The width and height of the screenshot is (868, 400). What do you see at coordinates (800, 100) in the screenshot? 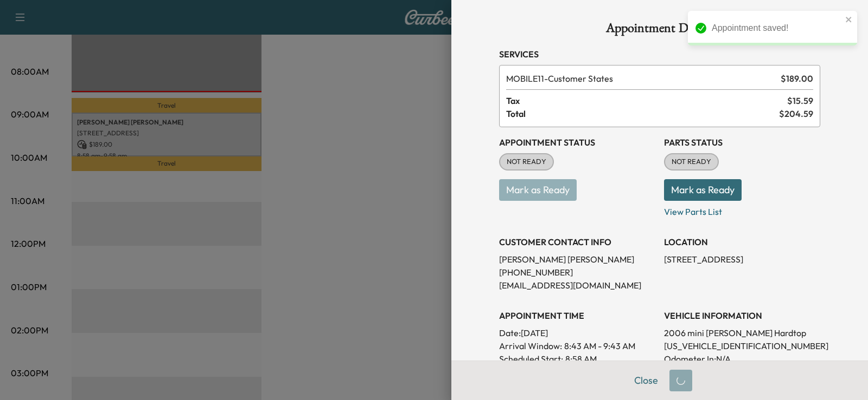
I see `span: $ 15.59` at bounding box center [800, 100].